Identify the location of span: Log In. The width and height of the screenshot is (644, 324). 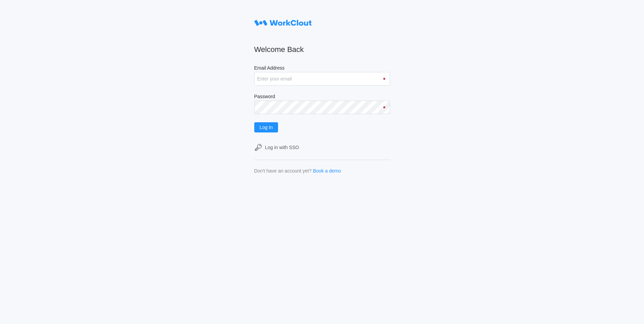
(266, 127).